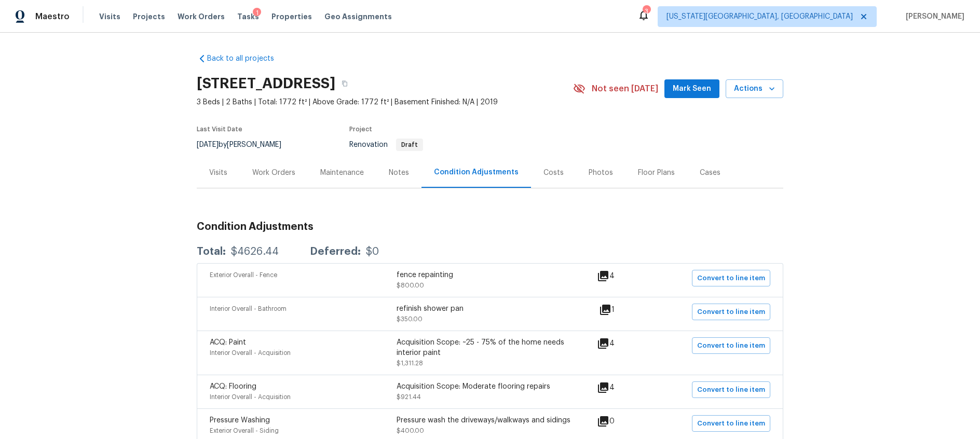  Describe the element at coordinates (149, 17) in the screenshot. I see `span: Projects` at that location.